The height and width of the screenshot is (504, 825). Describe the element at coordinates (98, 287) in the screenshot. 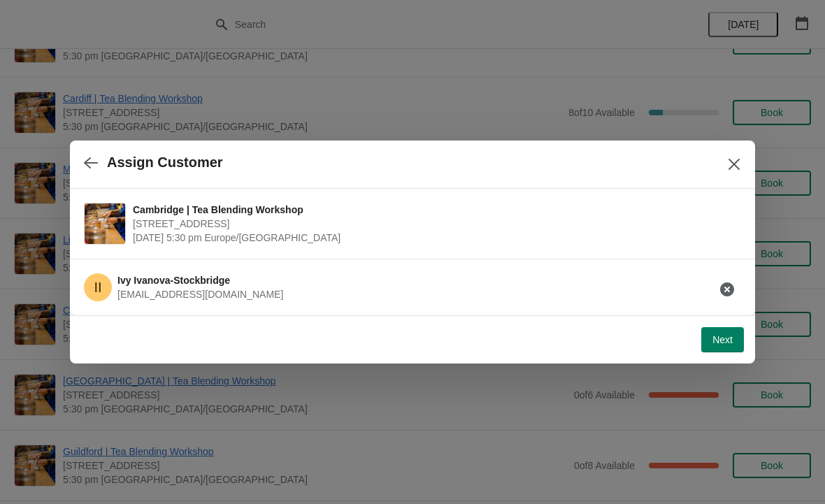

I see `span: Ivy` at that location.